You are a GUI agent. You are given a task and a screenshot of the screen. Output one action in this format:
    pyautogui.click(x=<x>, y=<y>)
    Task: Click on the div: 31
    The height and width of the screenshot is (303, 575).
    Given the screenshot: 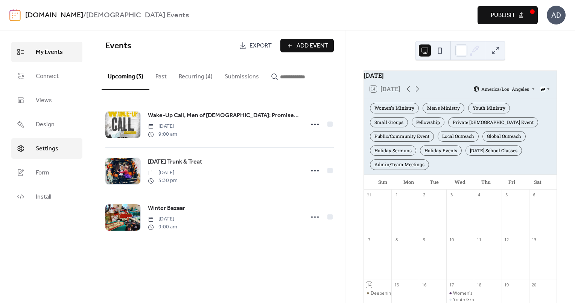 What is the action you would take?
    pyautogui.click(x=369, y=194)
    